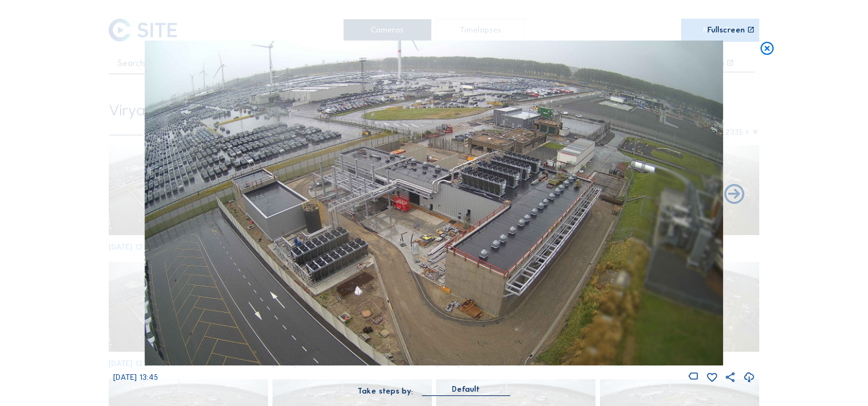 This screenshot has width=868, height=406. What do you see at coordinates (734, 195) in the screenshot?
I see `i: Back` at bounding box center [734, 195].